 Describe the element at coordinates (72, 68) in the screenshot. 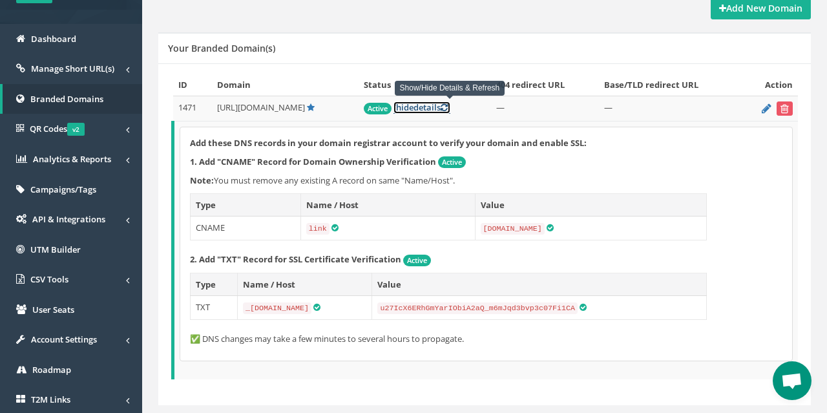

I see `span: Manage Short URL(s)` at that location.